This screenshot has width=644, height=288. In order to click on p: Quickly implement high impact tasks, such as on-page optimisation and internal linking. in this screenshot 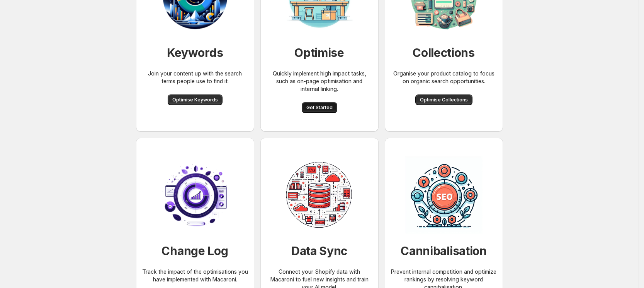, I will do `click(320, 81)`.